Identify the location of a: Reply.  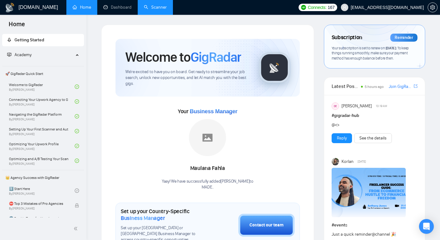
(342, 138).